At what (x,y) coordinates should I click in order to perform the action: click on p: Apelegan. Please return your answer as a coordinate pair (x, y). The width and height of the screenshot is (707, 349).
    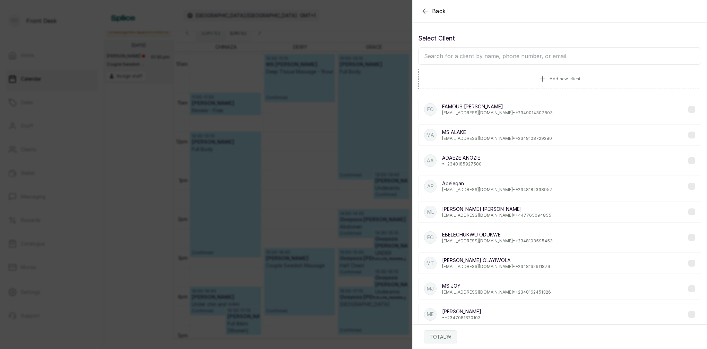
    Looking at the image, I should click on (497, 184).